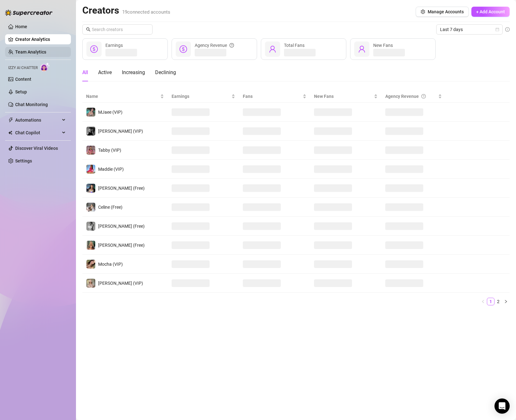 Image resolution: width=516 pixels, height=420 pixels. What do you see at coordinates (88, 29) in the screenshot?
I see `span: search` at bounding box center [88, 29].